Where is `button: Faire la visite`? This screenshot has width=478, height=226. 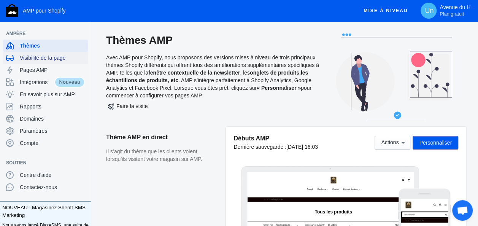
button: Faire la visite is located at coordinates (128, 106).